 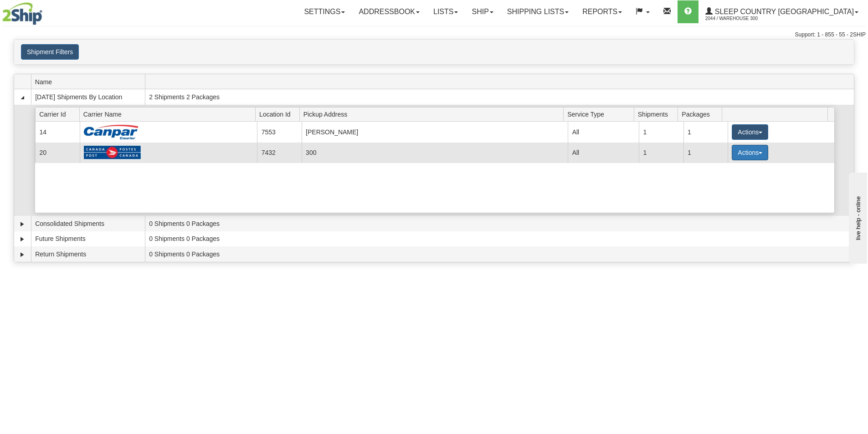 What do you see at coordinates (89, 82) in the screenshot?
I see `span: Name` at bounding box center [89, 82].